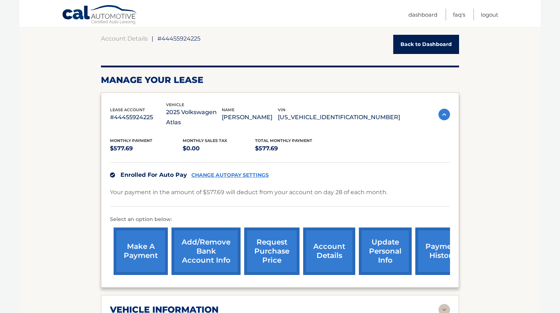  Describe the element at coordinates (284, 140) in the screenshot. I see `span: Total Monthly Payment` at that location.